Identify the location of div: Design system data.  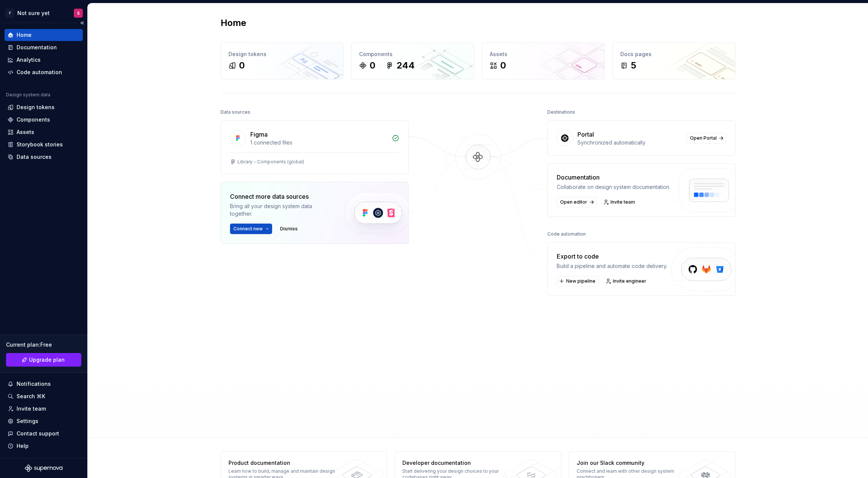
(28, 95).